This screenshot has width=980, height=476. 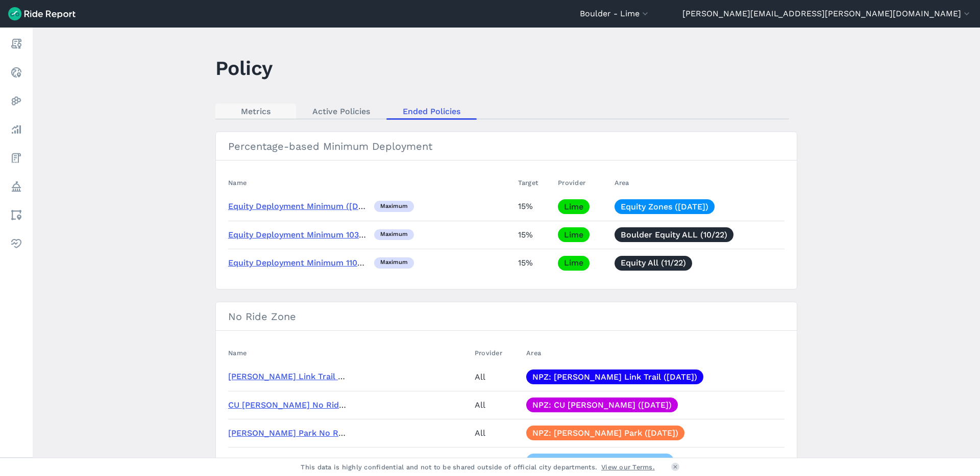 I want to click on a: Realtime, so click(x=16, y=72).